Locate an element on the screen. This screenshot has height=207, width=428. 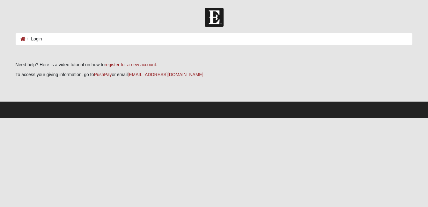
img: Church of Eleven22 Logo is located at coordinates (214, 17).